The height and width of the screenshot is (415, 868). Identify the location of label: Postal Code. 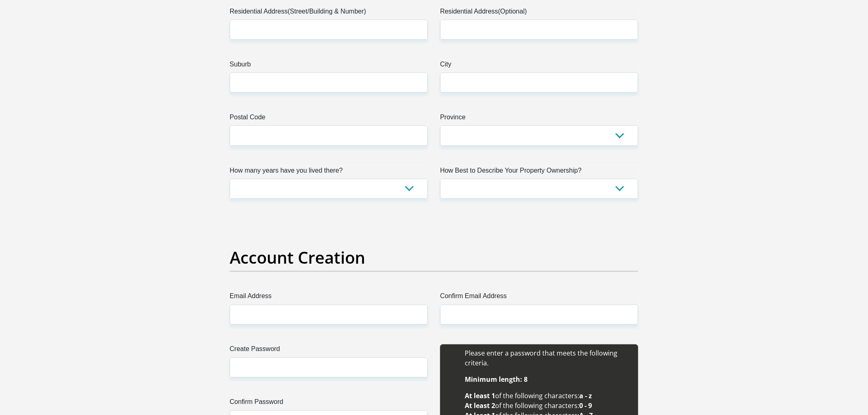
(329, 119).